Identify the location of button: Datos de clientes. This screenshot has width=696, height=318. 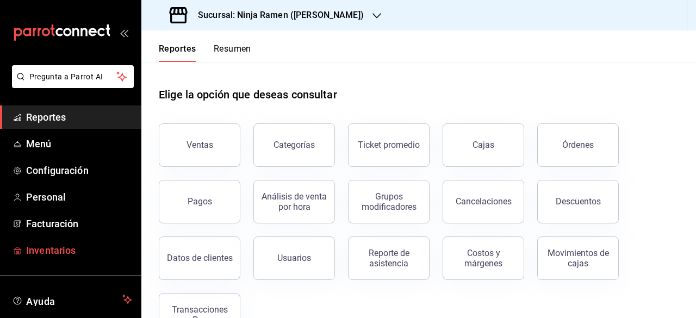
(200, 258).